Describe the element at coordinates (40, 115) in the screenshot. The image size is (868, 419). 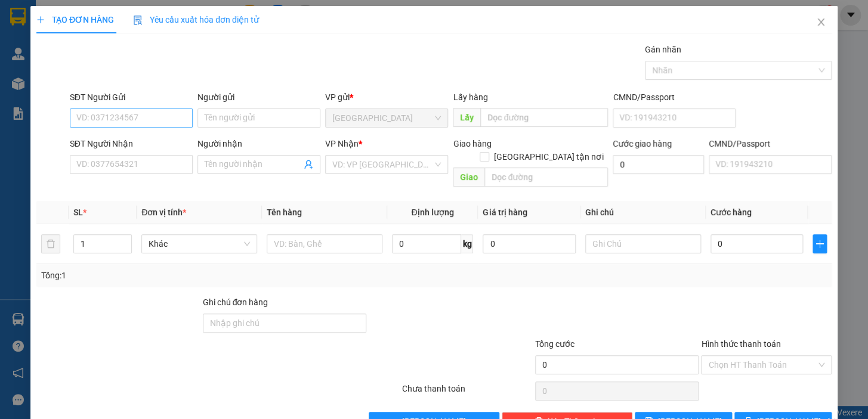
I see `b: Phương Nam Express` at that location.